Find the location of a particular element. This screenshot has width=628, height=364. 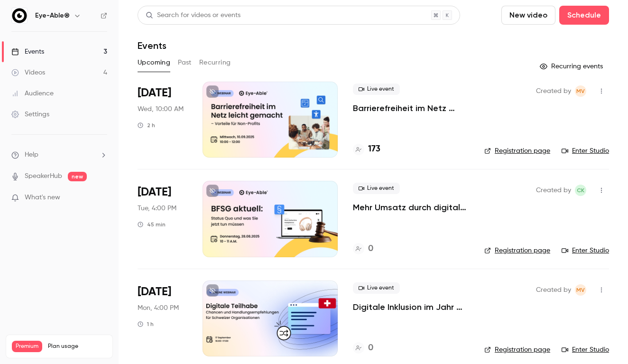

div: Oct 20 Mon, 4:00 PM (Europe/Berlin) is located at coordinates (162, 318).